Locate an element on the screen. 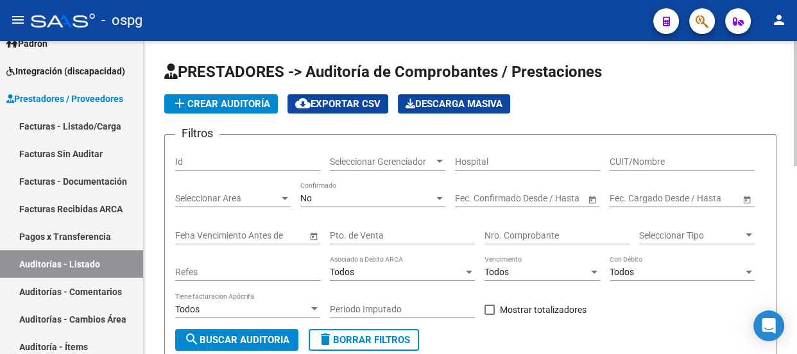  span: Crear Auditoría is located at coordinates (221, 104).